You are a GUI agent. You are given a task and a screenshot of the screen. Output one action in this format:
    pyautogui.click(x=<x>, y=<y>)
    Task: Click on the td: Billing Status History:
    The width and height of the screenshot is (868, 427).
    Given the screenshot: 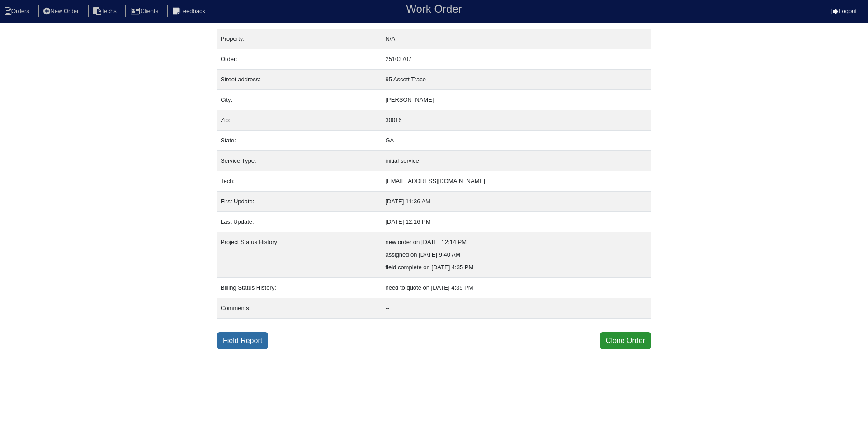 What is the action you would take?
    pyautogui.click(x=300, y=288)
    